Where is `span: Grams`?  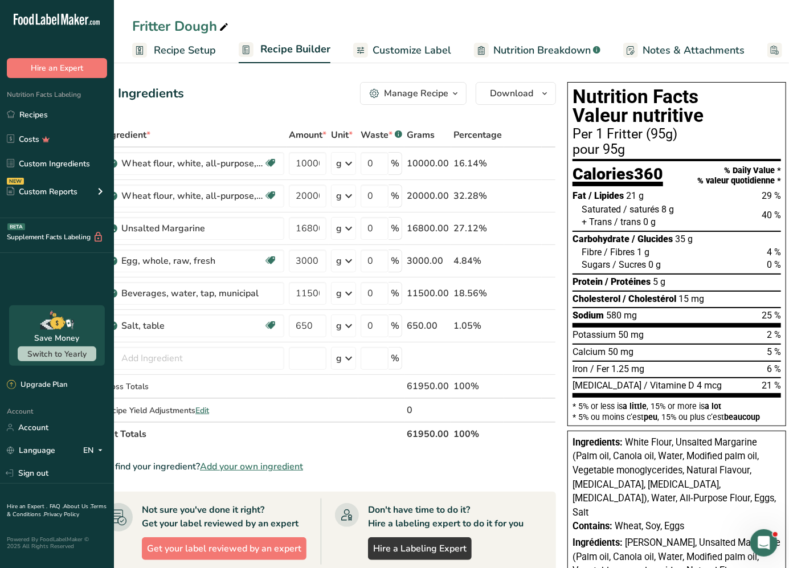 span: Grams is located at coordinates (421, 135).